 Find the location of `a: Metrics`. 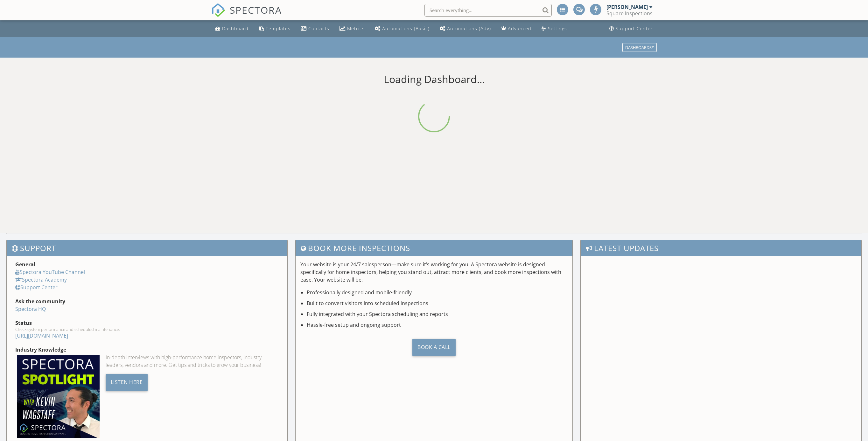

a: Metrics is located at coordinates (352, 29).